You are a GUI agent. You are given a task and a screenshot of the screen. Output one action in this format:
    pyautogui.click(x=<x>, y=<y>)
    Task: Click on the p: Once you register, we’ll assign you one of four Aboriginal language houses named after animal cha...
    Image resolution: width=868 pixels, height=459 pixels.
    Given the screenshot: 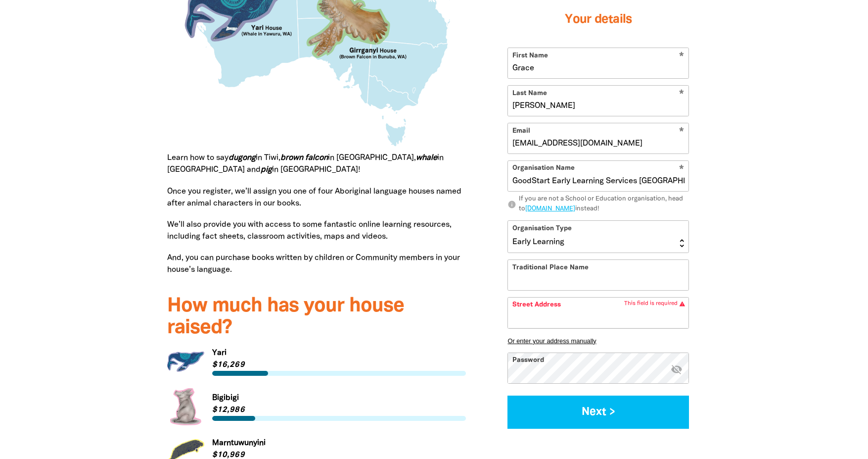 What is the action you would take?
    pyautogui.click(x=317, y=198)
    